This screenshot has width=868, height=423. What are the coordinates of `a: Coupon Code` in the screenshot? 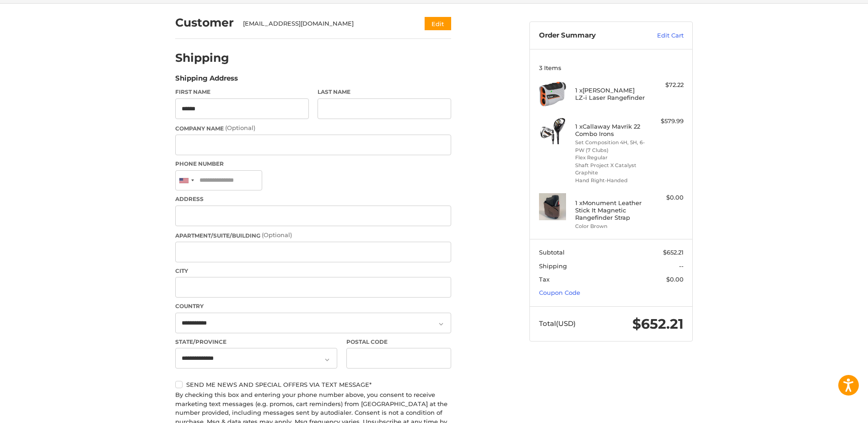 It's located at (559, 293).